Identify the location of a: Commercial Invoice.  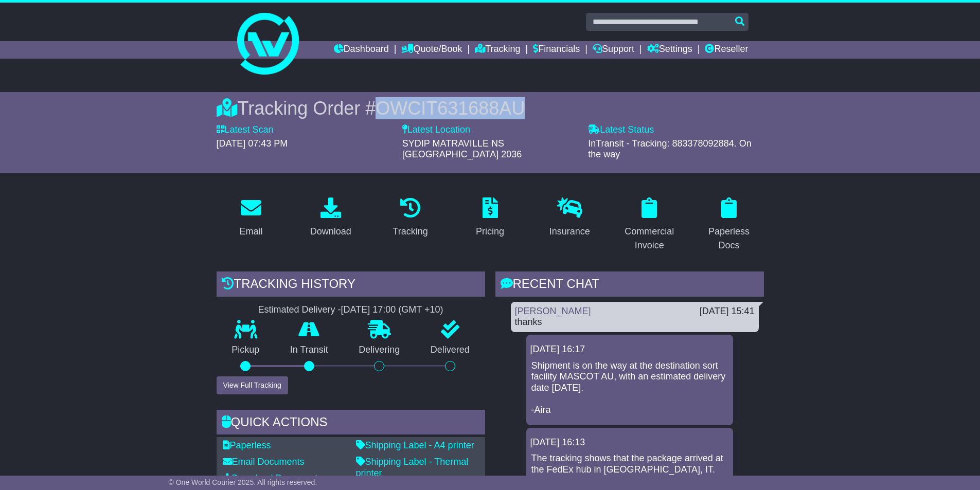
(649, 224).